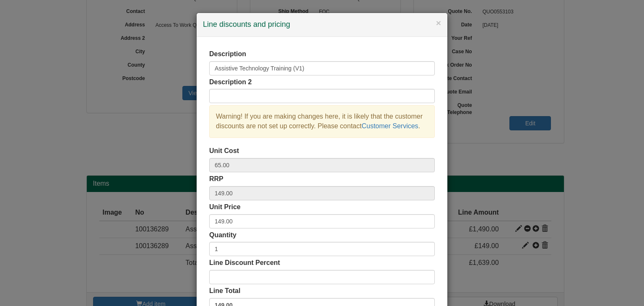 This screenshot has width=644, height=306. I want to click on label: Line Discount Percent, so click(244, 263).